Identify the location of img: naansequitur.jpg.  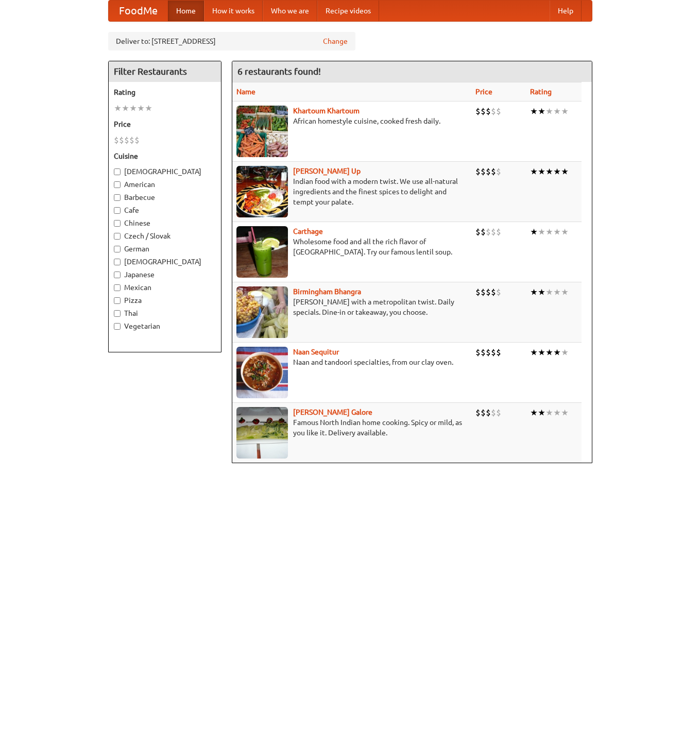
(262, 372).